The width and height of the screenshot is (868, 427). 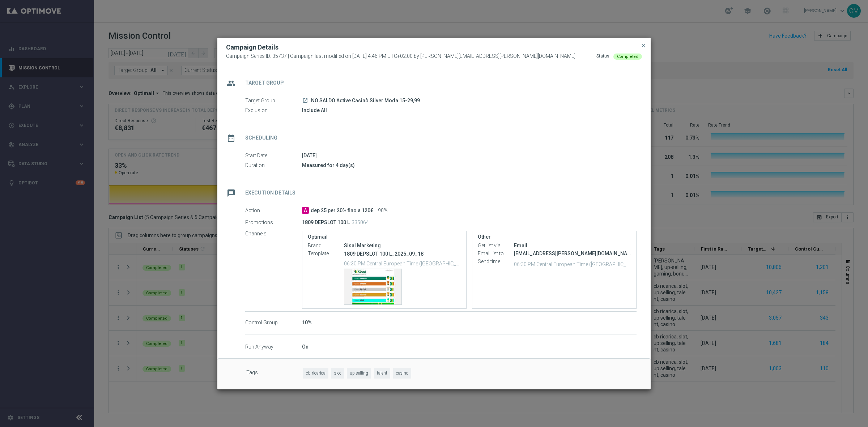 What do you see at coordinates (231, 193) in the screenshot?
I see `i: message` at bounding box center [231, 193].